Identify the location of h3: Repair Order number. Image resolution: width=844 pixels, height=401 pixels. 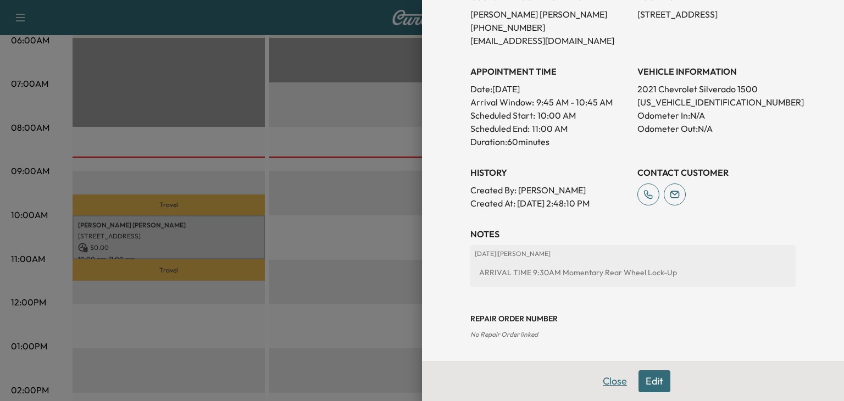
(633, 319).